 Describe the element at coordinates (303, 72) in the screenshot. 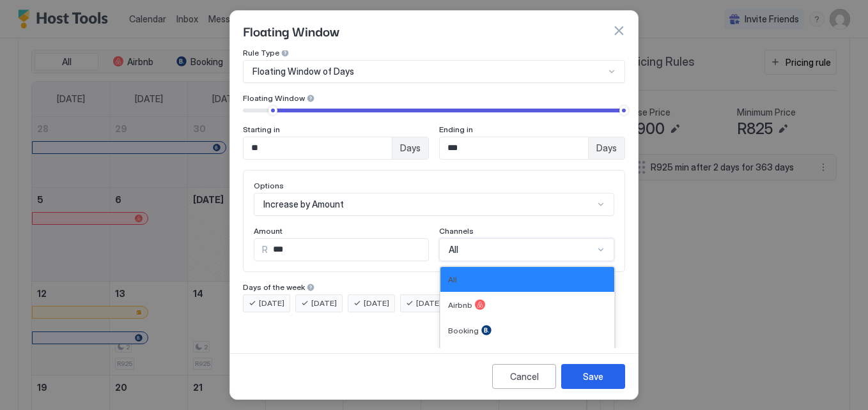

I see `span: Floating Window of Days` at that location.